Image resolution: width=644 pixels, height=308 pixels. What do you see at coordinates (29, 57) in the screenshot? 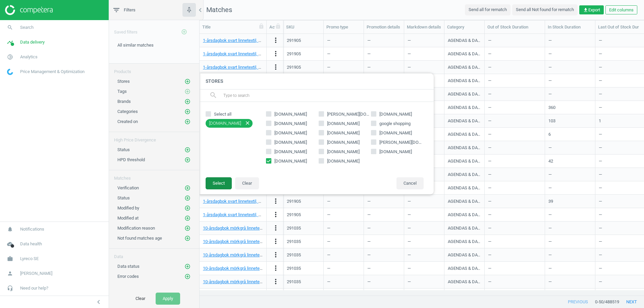
I see `span: Analytics` at bounding box center [29, 57].